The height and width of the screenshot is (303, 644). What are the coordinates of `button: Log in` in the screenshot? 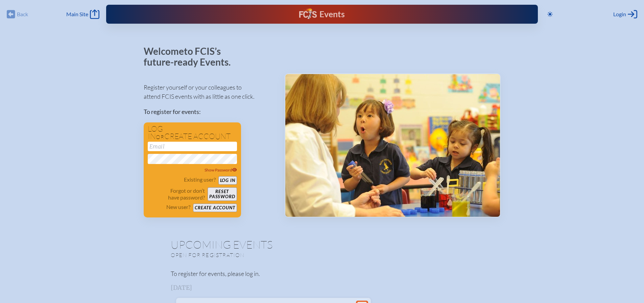 It's located at (227, 181).